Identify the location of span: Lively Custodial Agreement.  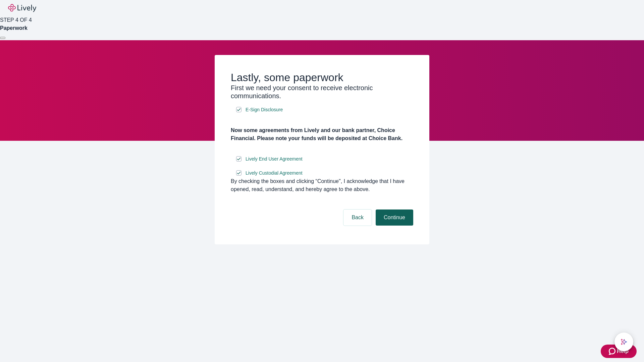
(274, 173).